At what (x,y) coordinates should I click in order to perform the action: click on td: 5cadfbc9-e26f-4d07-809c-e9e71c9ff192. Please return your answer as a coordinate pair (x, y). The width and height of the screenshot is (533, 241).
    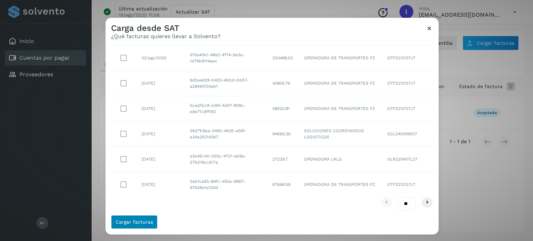
    Looking at the image, I should click on (226, 109).